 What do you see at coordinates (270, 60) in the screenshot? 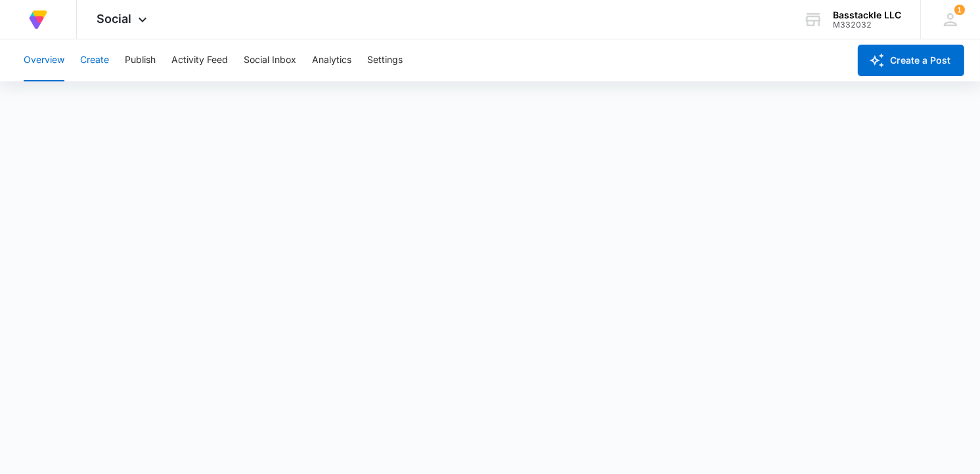
I see `button: Social Inbox` at bounding box center [270, 60].